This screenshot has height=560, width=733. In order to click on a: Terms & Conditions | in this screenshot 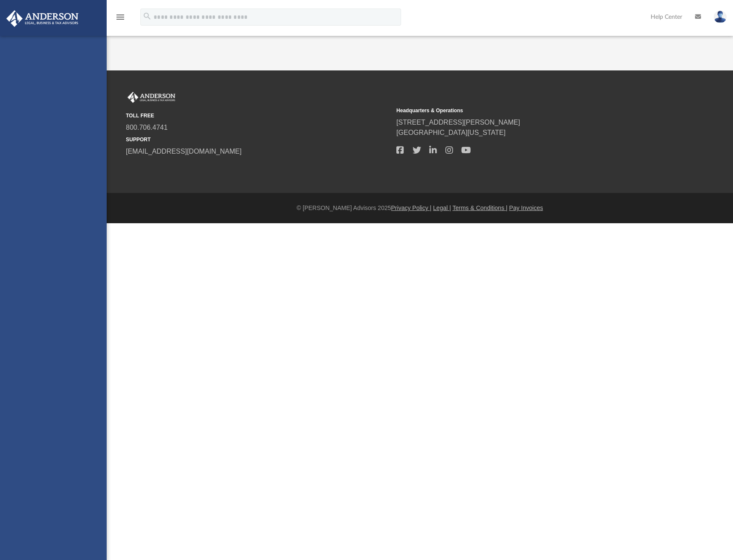, I will do `click(480, 208)`.